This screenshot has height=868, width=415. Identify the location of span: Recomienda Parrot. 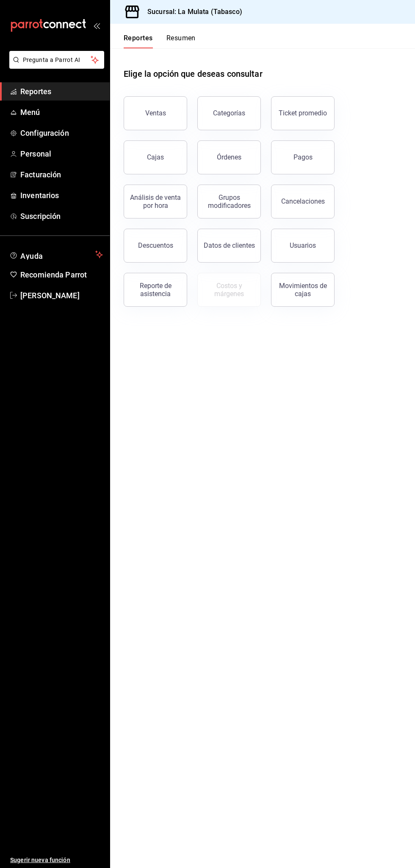
(61, 274).